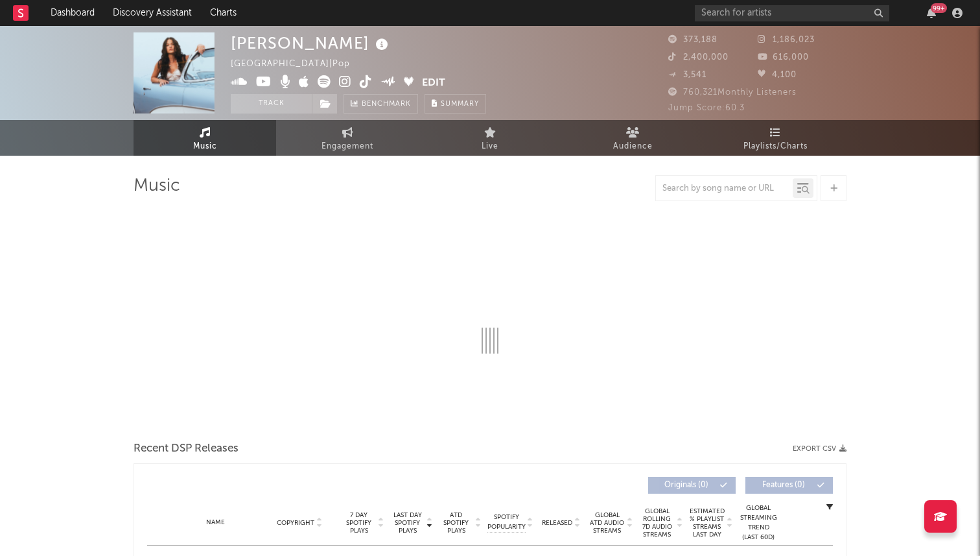 The image size is (980, 556). Describe the element at coordinates (775, 137) in the screenshot. I see `a: Playlists/Charts` at that location.